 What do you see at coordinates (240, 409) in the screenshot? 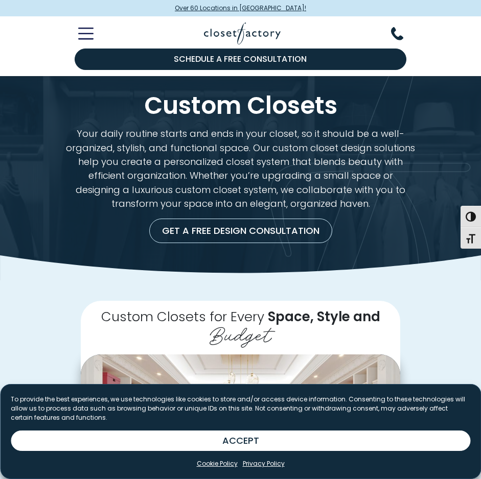
I see `p: To provide the best experiences, we use technologies like cookies to store and/or access device i...` at bounding box center [240, 409].